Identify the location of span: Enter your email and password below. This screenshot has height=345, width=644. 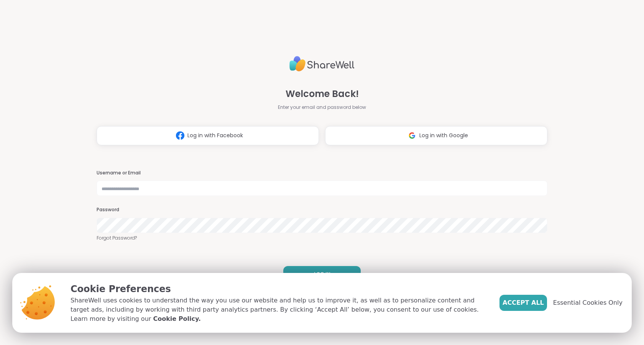
(322, 107).